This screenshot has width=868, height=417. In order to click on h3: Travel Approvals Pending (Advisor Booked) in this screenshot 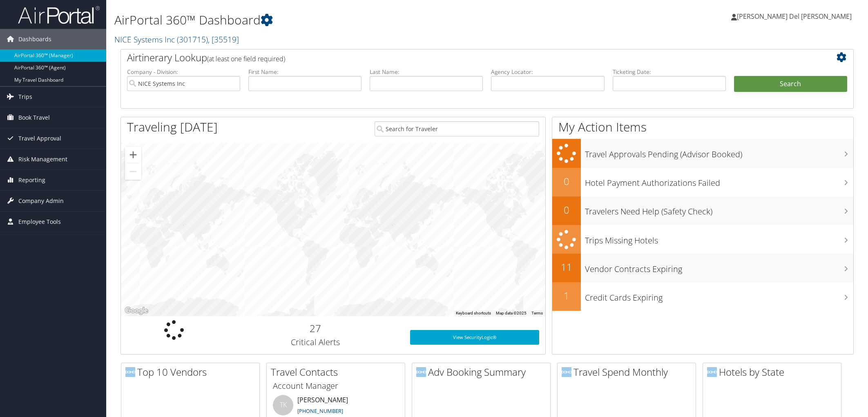, I will do `click(719, 152)`.